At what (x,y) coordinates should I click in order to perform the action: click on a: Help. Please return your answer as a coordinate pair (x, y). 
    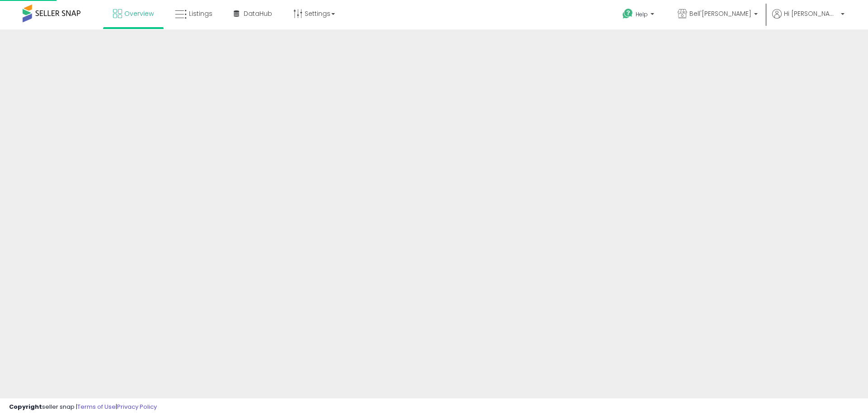
    Looking at the image, I should click on (639, 16).